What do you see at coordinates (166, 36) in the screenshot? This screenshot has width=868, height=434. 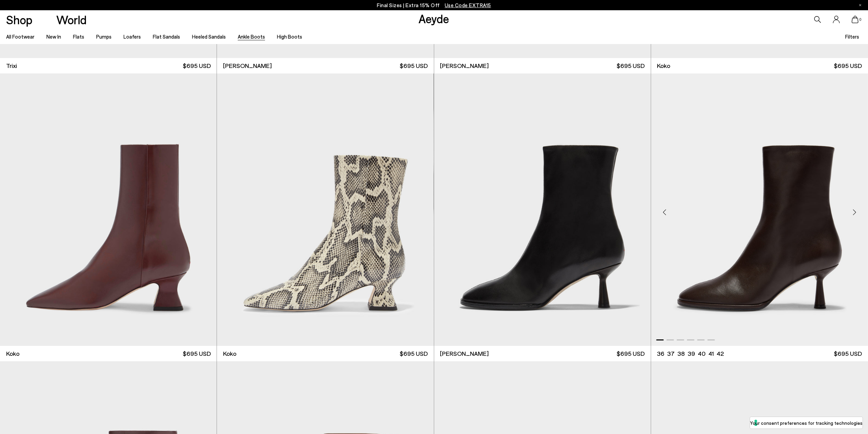 I see `a: Flat Sandals` at bounding box center [166, 36].